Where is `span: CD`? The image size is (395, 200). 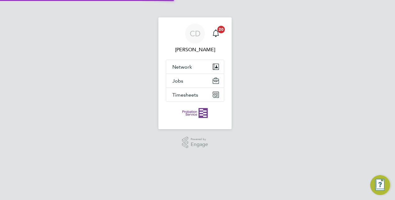
span: CD is located at coordinates (195, 34).